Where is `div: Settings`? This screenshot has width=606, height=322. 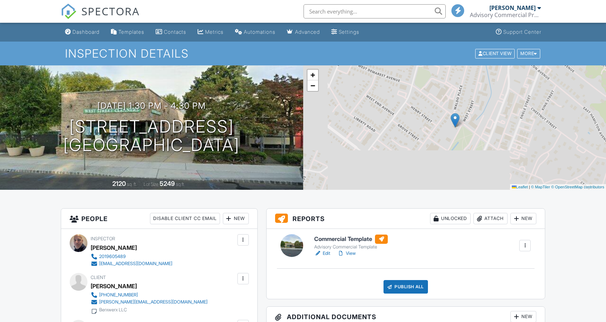
div: Settings is located at coordinates (349, 32).